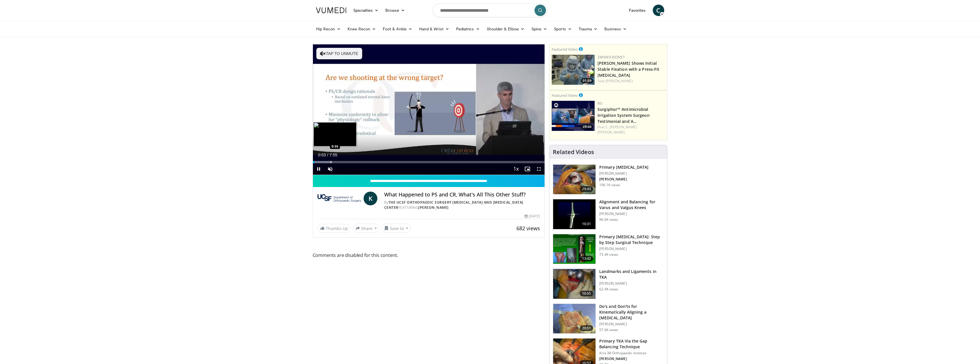 The height and width of the screenshot is (364, 980). What do you see at coordinates (573, 152) in the screenshot?
I see `h4: Related Videos` at bounding box center [573, 152].